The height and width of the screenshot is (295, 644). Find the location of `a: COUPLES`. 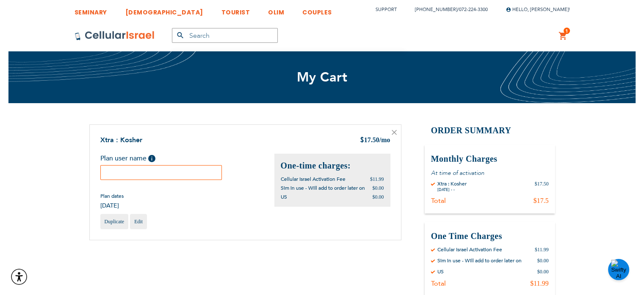

a: COUPLES is located at coordinates (317, 9).